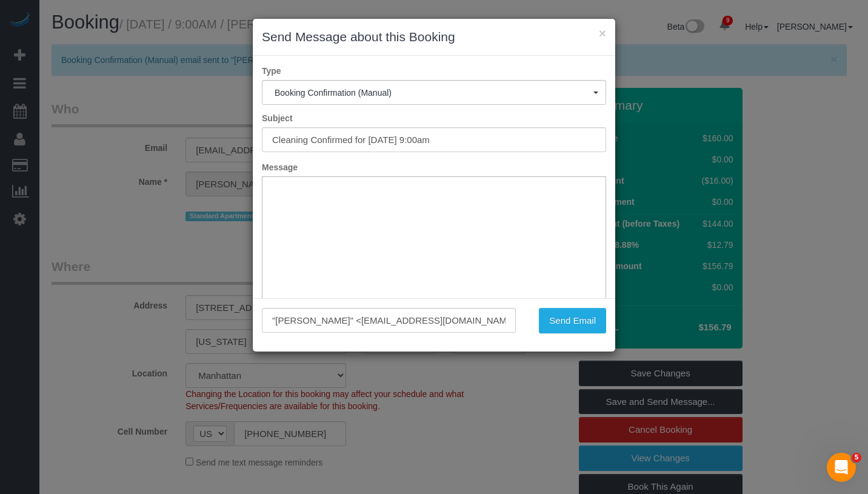 This screenshot has height=494, width=868. Describe the element at coordinates (434, 140) in the screenshot. I see `input: Subject` at that location.